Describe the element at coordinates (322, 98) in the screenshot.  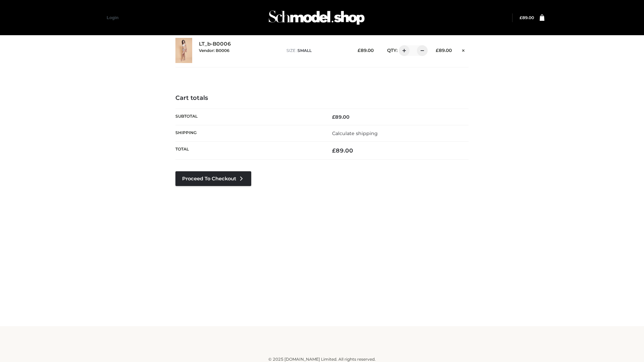
I see `h4: Cart totals` at that location.